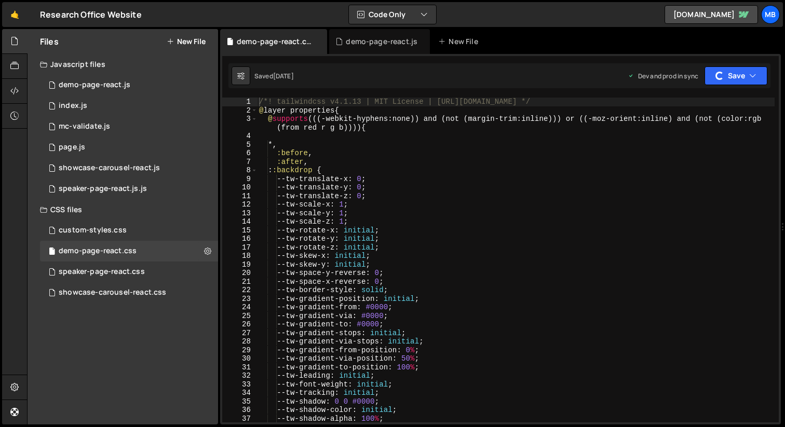  What do you see at coordinates (240, 316) in the screenshot?
I see `div: 25` at bounding box center [240, 316].